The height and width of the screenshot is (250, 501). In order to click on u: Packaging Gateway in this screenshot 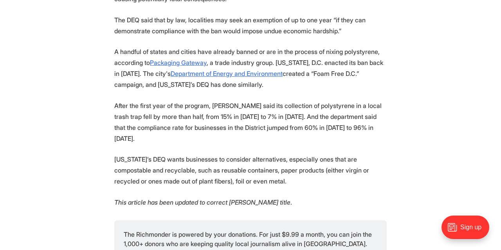, I will do `click(178, 63)`.